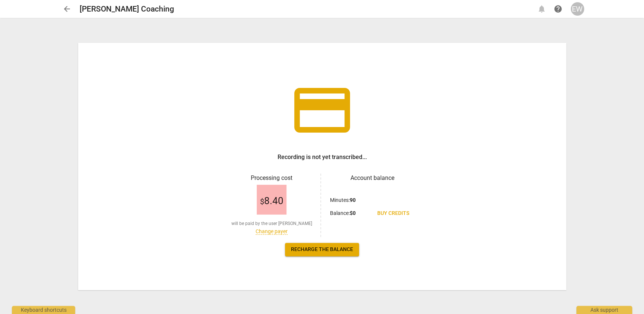 Image resolution: width=644 pixels, height=314 pixels. What do you see at coordinates (393, 213) in the screenshot?
I see `span: Buy credits` at bounding box center [393, 213].